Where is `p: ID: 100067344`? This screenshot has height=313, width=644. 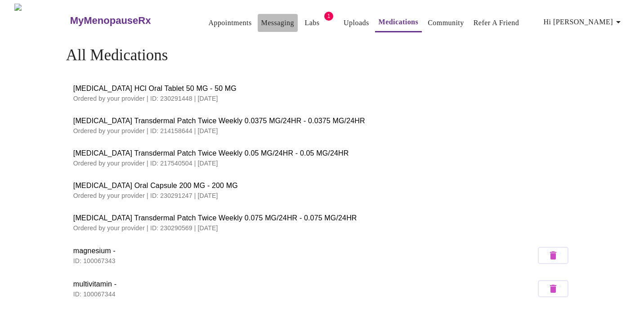 p: ID: 100067344 is located at coordinates (305, 294).